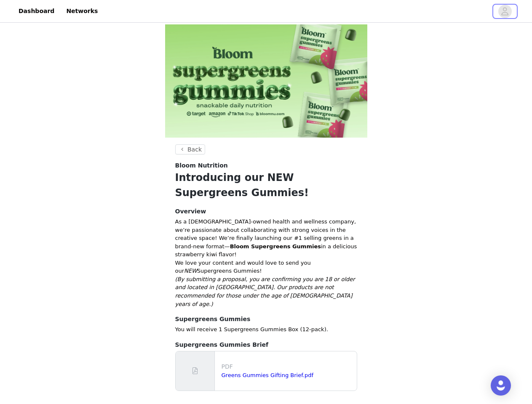 The image size is (532, 404). Describe the element at coordinates (266, 211) in the screenshot. I see `h4: Overview` at that location.